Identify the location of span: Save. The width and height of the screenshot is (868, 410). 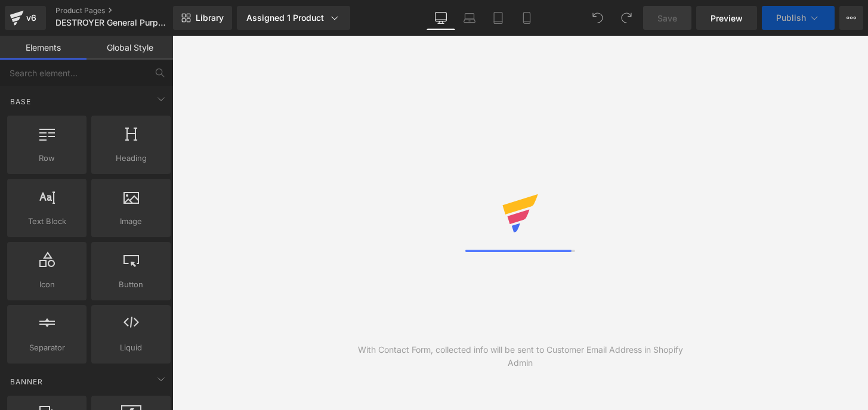
(667, 18).